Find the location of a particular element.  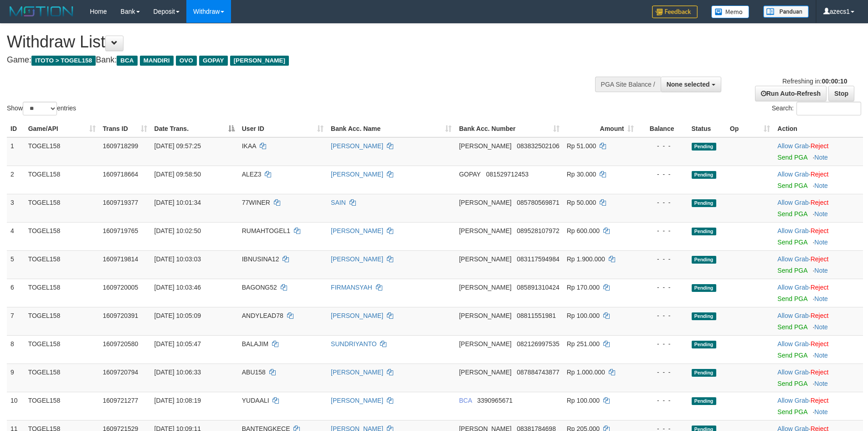

th: Action is located at coordinates (818, 129).